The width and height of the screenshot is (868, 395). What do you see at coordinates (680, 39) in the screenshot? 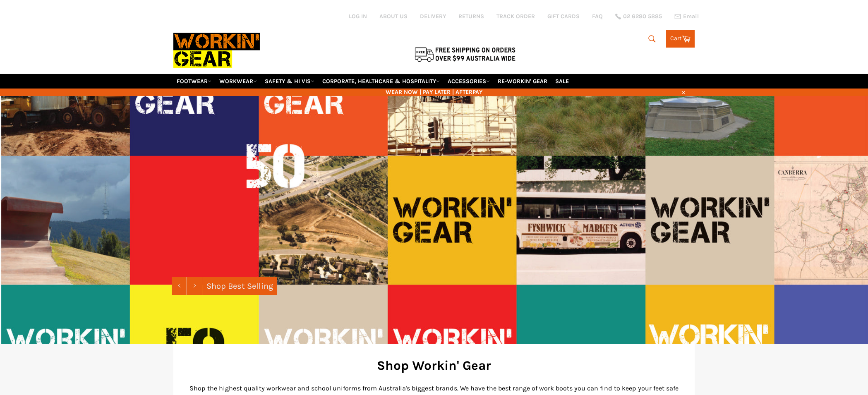
I see `a: Cart` at bounding box center [680, 39].